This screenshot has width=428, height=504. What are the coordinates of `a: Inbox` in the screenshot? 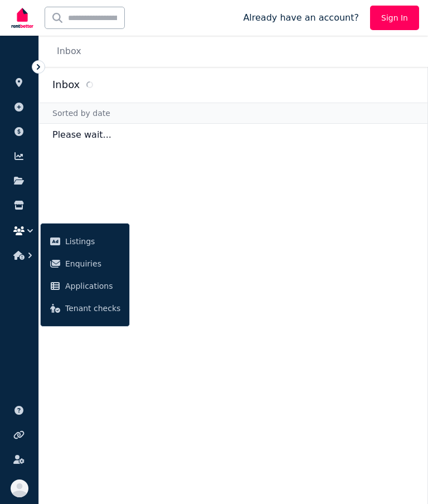 It's located at (69, 51).